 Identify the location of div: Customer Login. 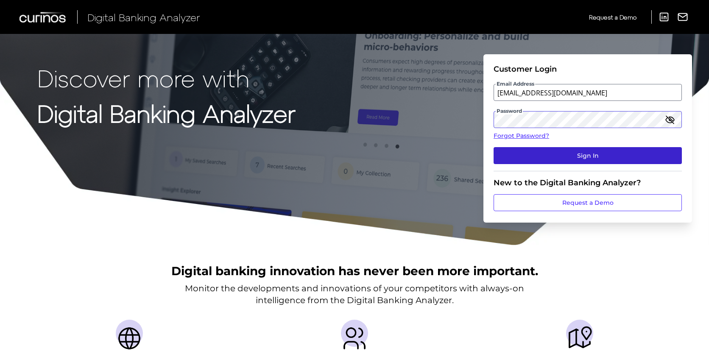
(588, 69).